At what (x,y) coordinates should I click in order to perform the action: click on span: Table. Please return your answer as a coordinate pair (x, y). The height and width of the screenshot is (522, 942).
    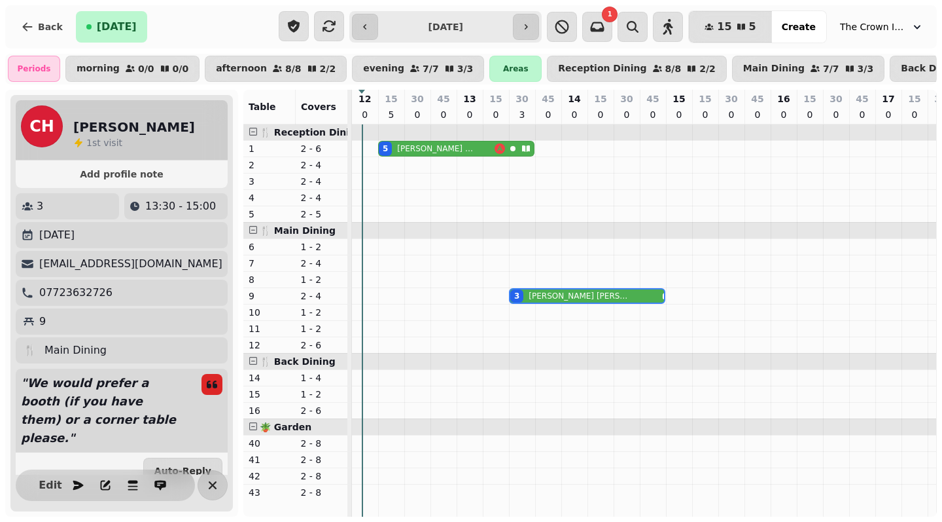
    Looking at the image, I should click on (262, 107).